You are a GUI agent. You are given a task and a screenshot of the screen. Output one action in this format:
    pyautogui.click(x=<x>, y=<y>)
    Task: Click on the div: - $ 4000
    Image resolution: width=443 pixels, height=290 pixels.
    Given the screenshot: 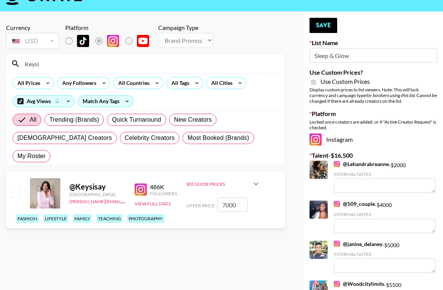 What is the action you would take?
    pyautogui.click(x=385, y=217)
    